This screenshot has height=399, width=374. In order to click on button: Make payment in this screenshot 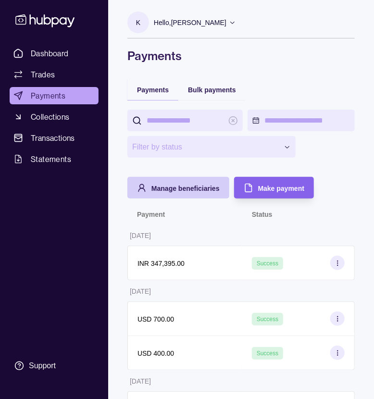, I will do `click(274, 188)`.